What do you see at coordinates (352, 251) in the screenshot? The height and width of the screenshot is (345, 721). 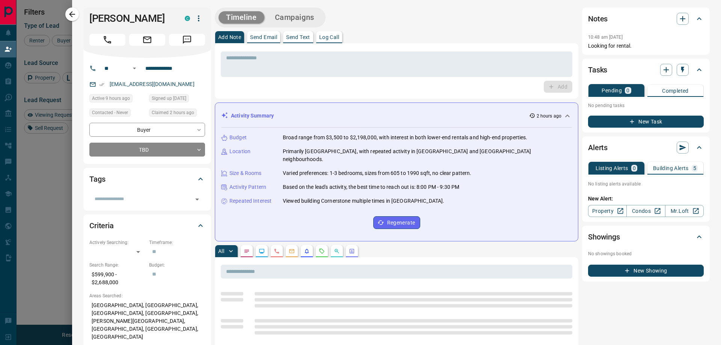 I see `svg: Agent Actions` at bounding box center [352, 251].